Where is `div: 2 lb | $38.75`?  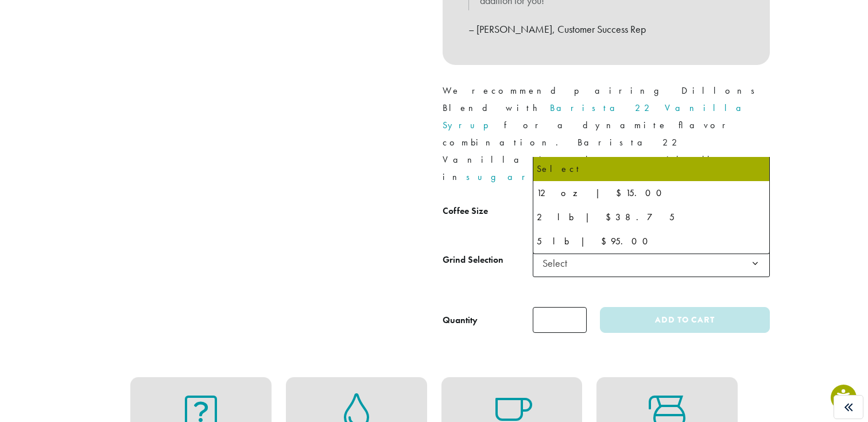
div: 2 lb | $38.75 is located at coordinates (651, 217).